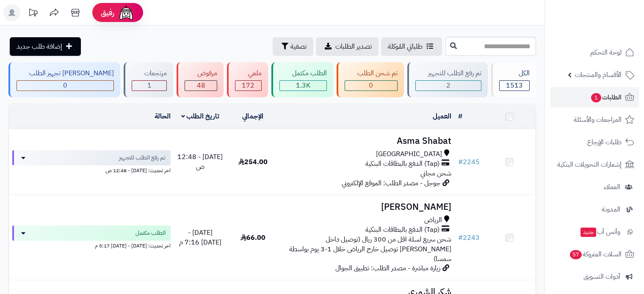 The height and width of the screenshot is (294, 644). Describe the element at coordinates (371, 73) in the screenshot. I see `div: تم شحن الطلب` at that location.